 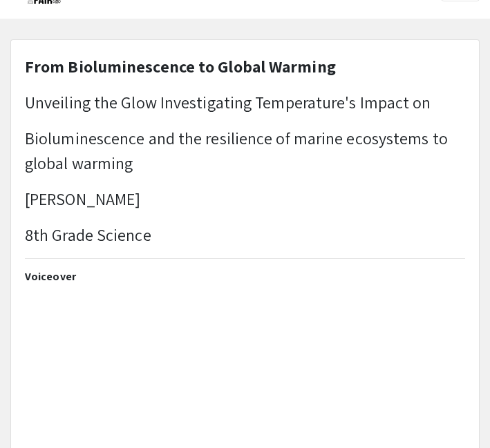 What do you see at coordinates (244, 276) in the screenshot?
I see `h2: Voiceover` at bounding box center [244, 276].